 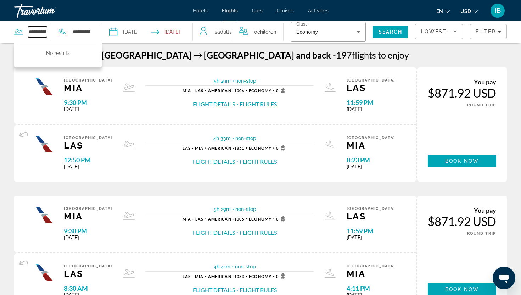 What do you see at coordinates (489, 32) in the screenshot?
I see `button: Filters` at bounding box center [489, 32].